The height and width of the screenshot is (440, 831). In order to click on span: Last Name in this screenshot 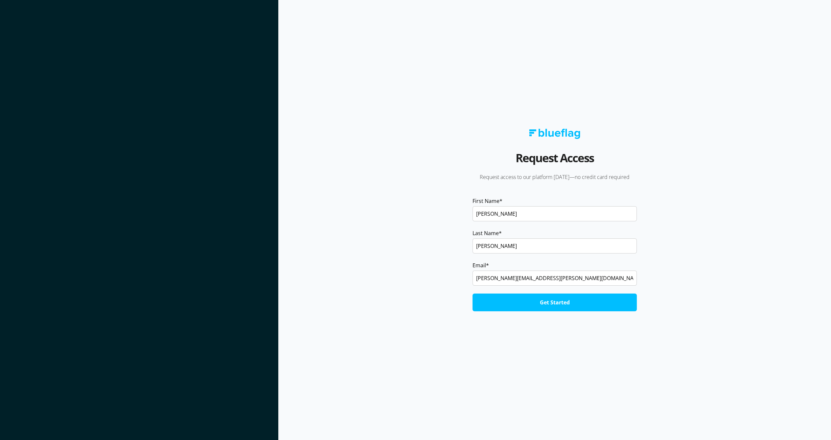, I will do `click(486, 233)`.